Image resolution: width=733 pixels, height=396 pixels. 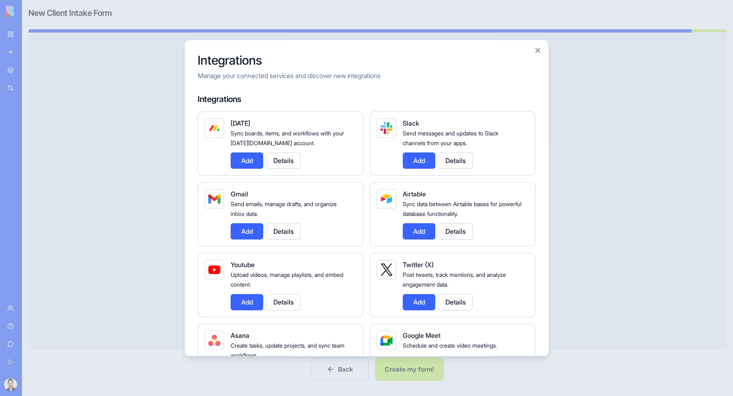 What do you see at coordinates (287, 280) in the screenshot?
I see `span: Upload videos, manage playlists, and embed content.` at bounding box center [287, 280].